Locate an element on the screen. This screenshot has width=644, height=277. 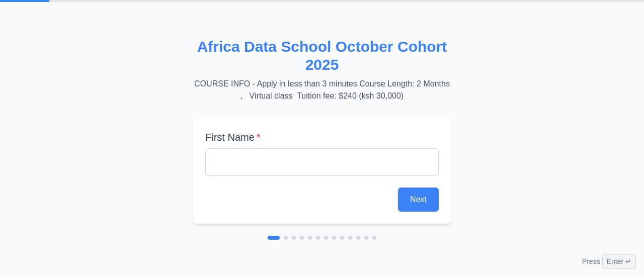
div: Press is located at coordinates (609, 262).